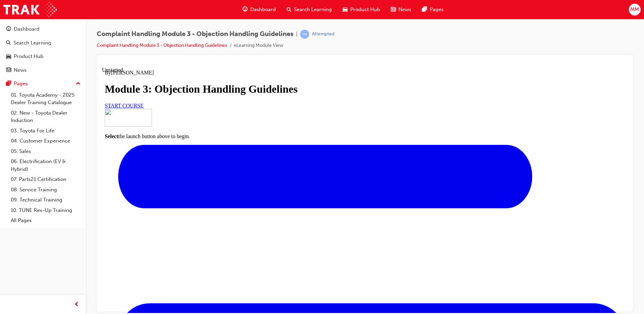  I want to click on span: MM, so click(635, 9).